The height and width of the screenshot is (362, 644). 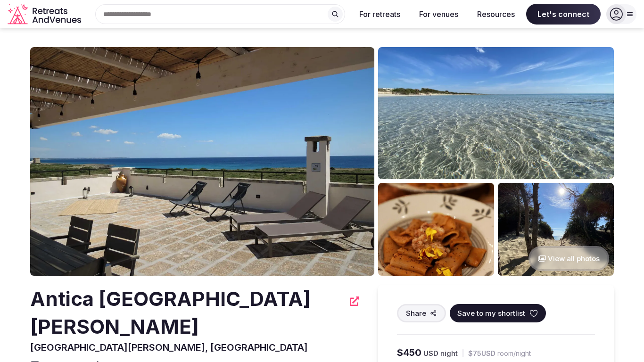 What do you see at coordinates (438, 14) in the screenshot?
I see `button: For venues` at bounding box center [438, 14].